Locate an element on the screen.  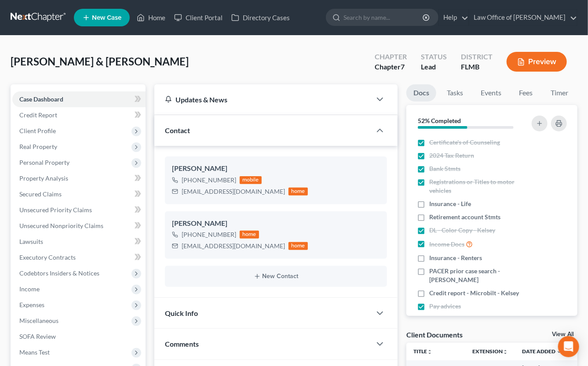
span: Insurance - Life is located at coordinates (450, 204).